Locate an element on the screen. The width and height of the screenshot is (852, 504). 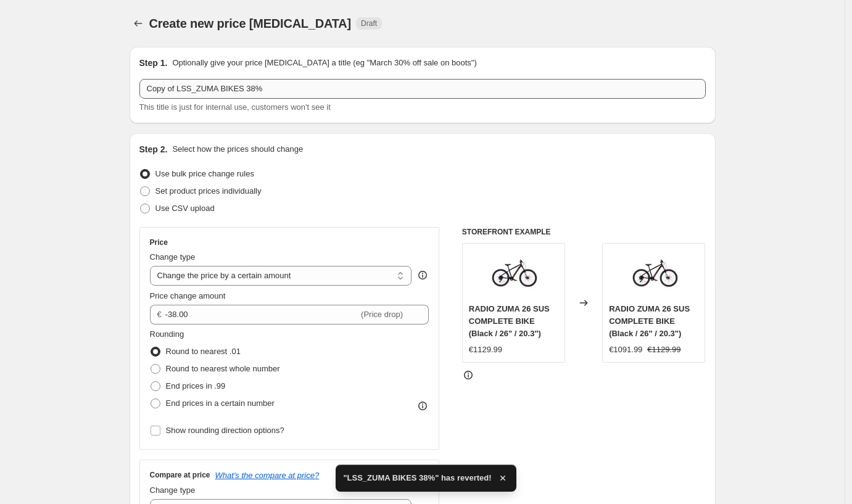
span: Use CSV upload is located at coordinates (185, 208).